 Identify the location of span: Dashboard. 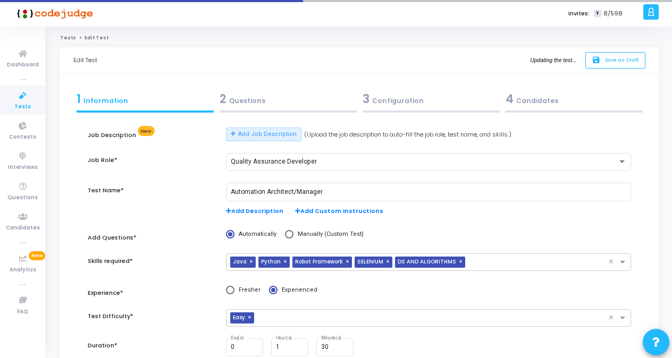
(23, 65).